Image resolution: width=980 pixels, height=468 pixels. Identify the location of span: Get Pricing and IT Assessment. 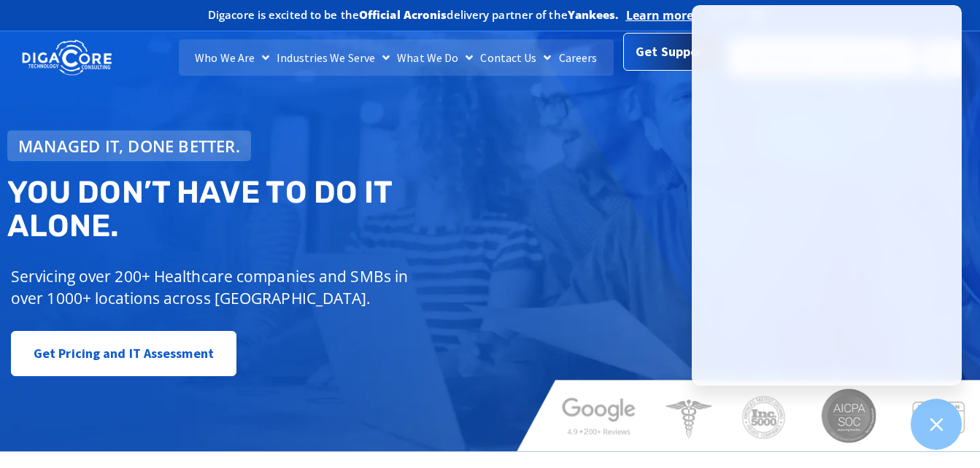
(123, 354).